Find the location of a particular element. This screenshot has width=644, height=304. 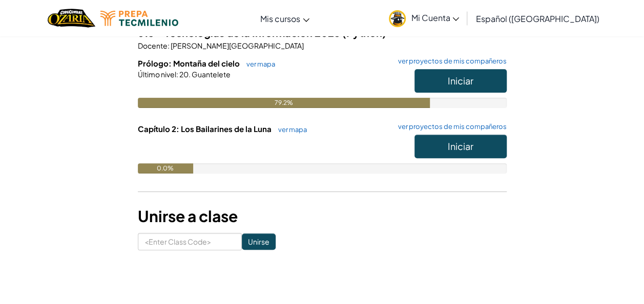

span: Último nivel is located at coordinates (157, 74).